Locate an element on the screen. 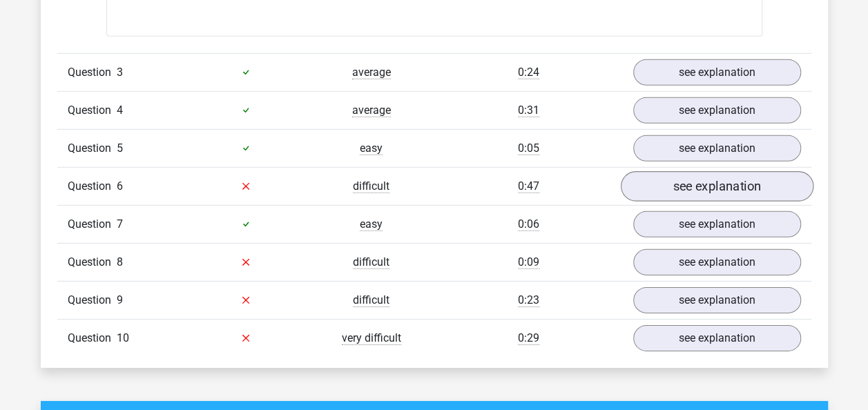 Image resolution: width=868 pixels, height=410 pixels. span: 7 is located at coordinates (119, 224).